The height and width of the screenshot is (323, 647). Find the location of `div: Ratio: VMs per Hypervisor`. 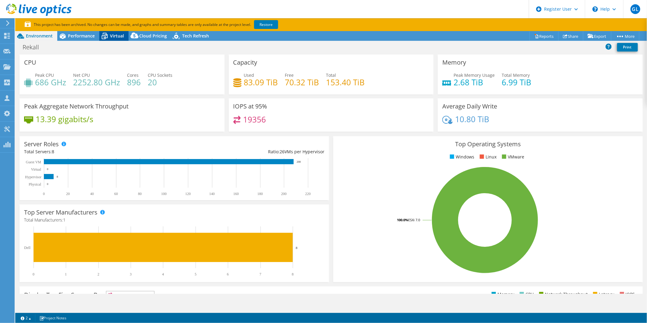

div: Ratio: VMs per Hypervisor is located at coordinates (249, 152).